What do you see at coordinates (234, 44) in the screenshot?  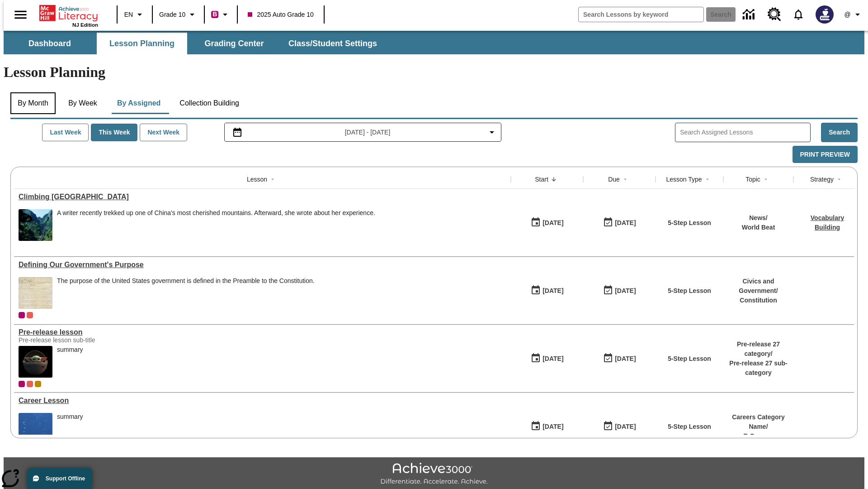 I see `button: Grading Center` at bounding box center [234, 44].